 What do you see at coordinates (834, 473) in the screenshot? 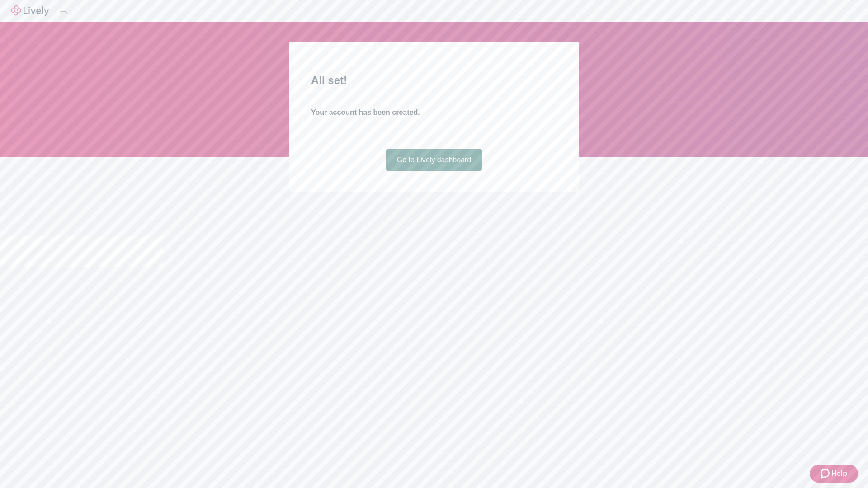
I see `button: Zendesk support iconHelp` at bounding box center [834, 473].